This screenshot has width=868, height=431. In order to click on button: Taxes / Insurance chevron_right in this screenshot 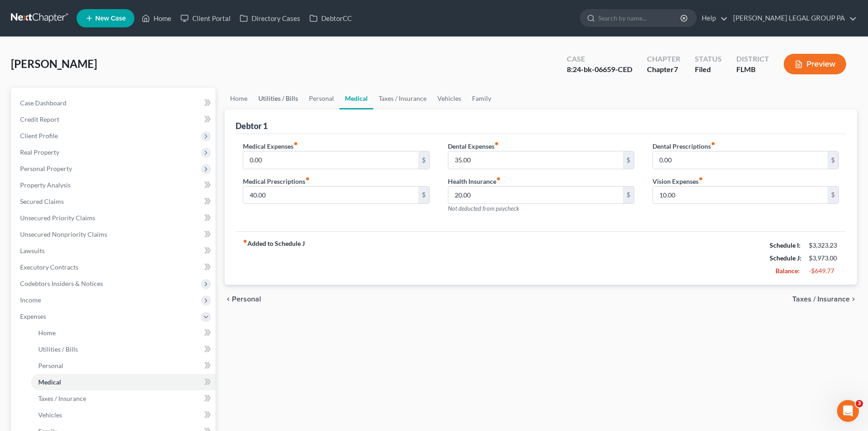, I will do `click(824, 299)`.